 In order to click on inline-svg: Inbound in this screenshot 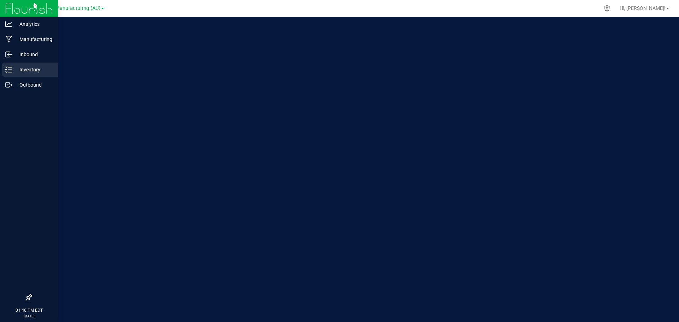, I will do `click(9, 54)`.